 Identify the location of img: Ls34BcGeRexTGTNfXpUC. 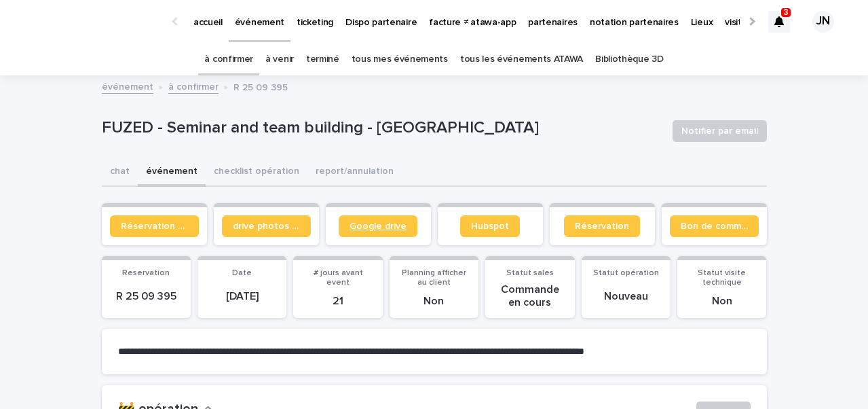
(93, 21).